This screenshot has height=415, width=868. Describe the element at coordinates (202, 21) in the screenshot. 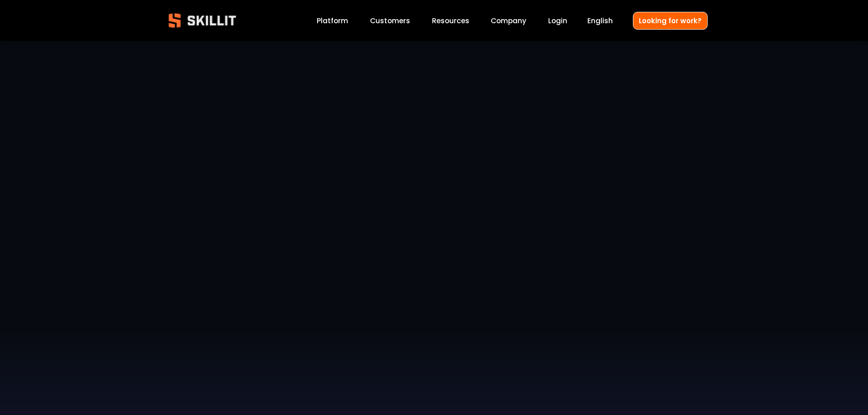

I see `img: Skillit` at that location.